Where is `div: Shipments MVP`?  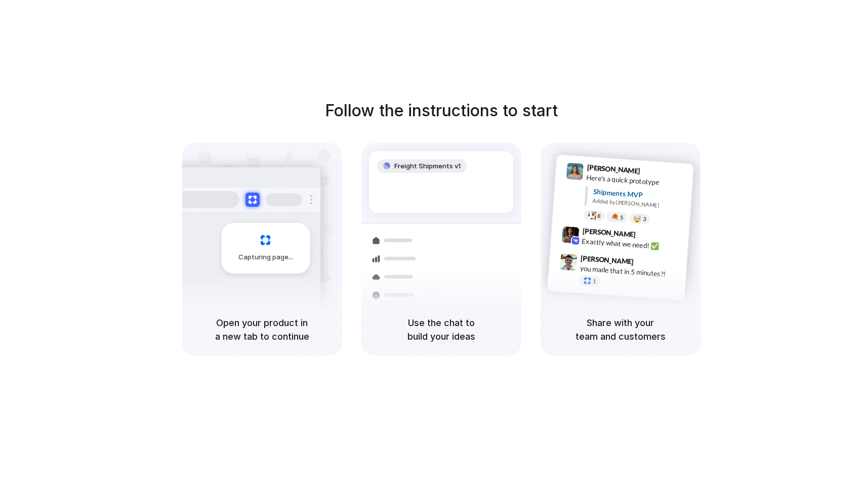 div: Shipments MVP is located at coordinates (640, 194).